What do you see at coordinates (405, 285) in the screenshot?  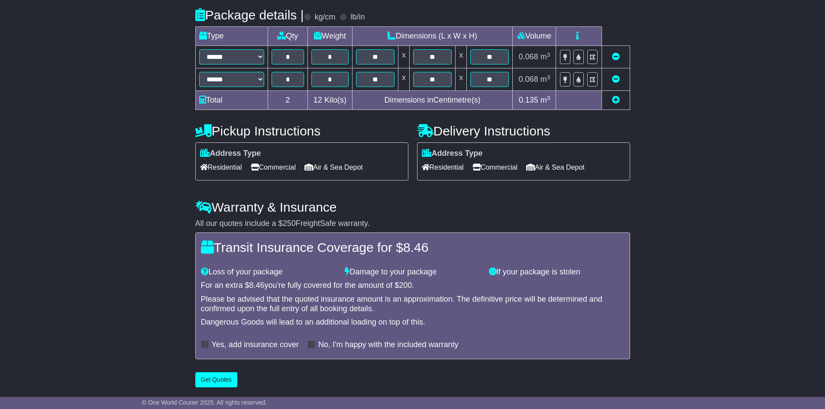 I see `span: 200` at bounding box center [405, 285].